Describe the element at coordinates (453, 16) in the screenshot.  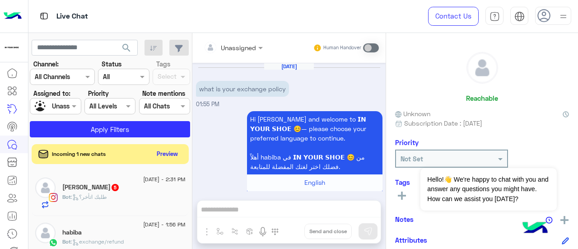
I see `a: Contact Us` at that location.